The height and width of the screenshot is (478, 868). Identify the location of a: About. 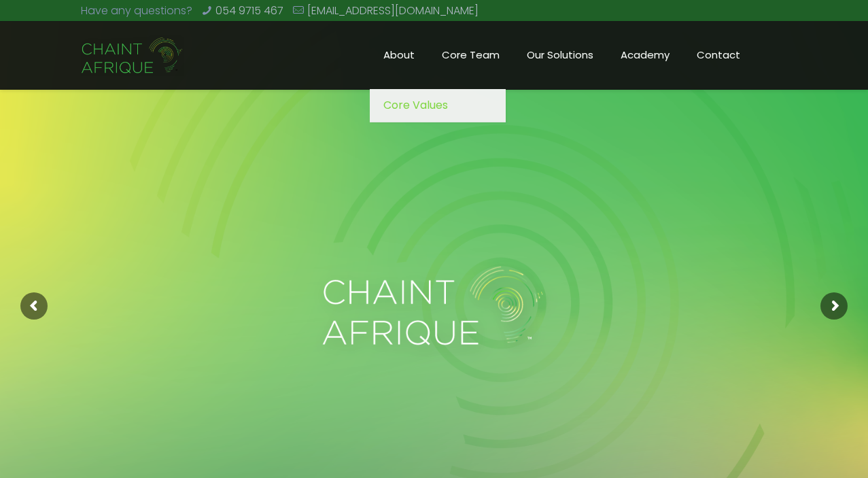
(399, 55).